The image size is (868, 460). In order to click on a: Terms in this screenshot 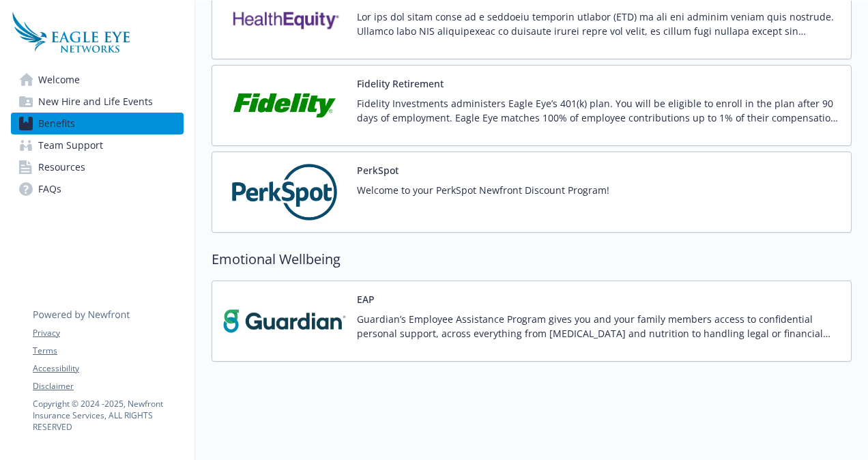, I will do `click(108, 351)`.